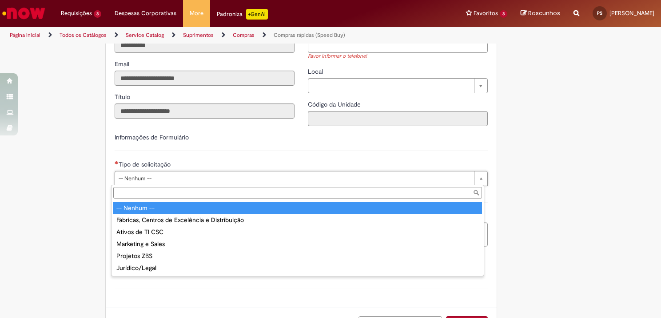 The width and height of the screenshot is (661, 318). Describe the element at coordinates (298, 232) in the screenshot. I see `div: Ativos de TI CSC` at that location.